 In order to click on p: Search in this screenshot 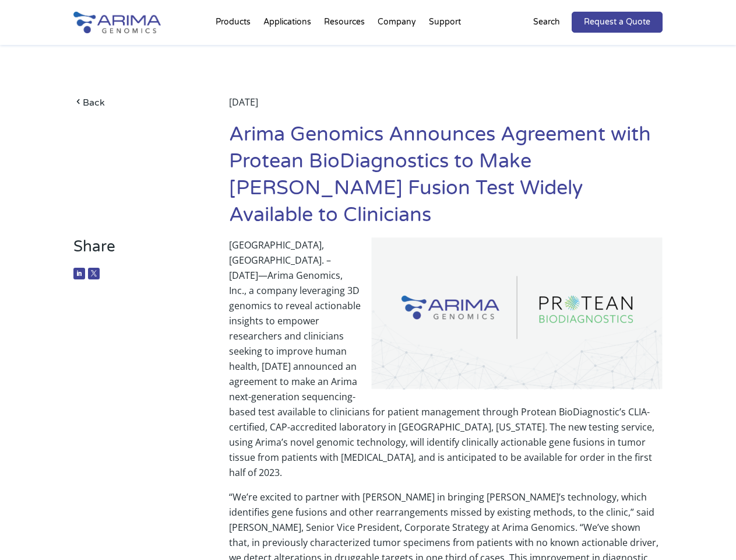, I will do `click(547, 22)`.